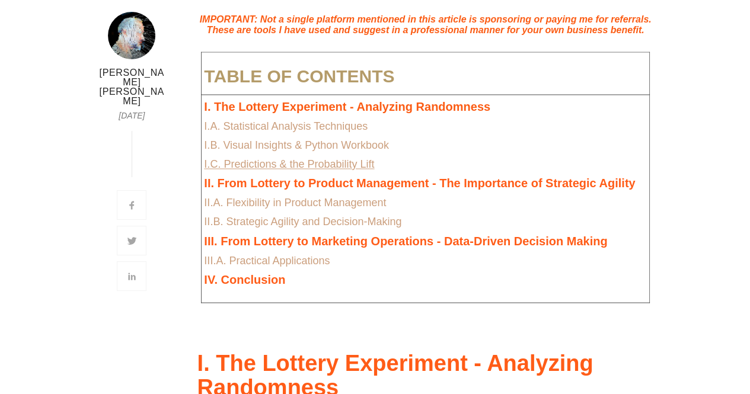  I want to click on a: I.B. Visual Insights & Python Workbook, so click(296, 145).